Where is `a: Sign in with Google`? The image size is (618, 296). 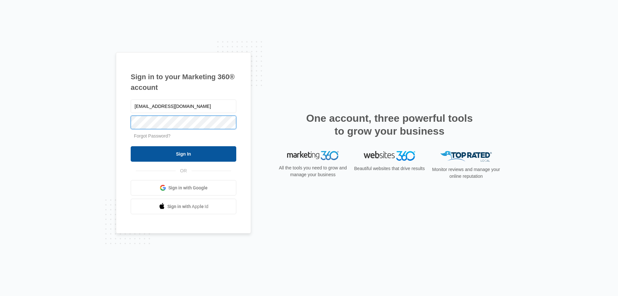
a: Sign in with Google is located at coordinates (184, 188).